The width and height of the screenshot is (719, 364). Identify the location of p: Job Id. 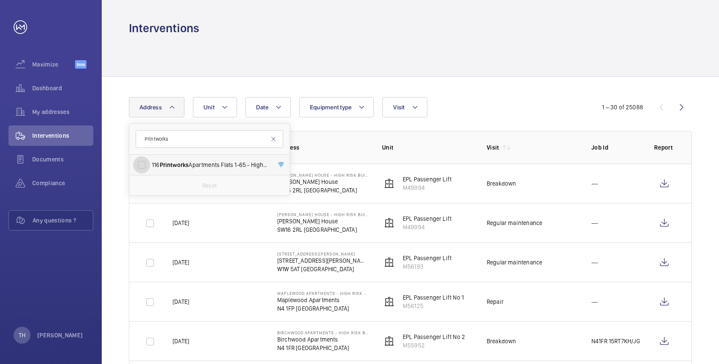
(616, 148).